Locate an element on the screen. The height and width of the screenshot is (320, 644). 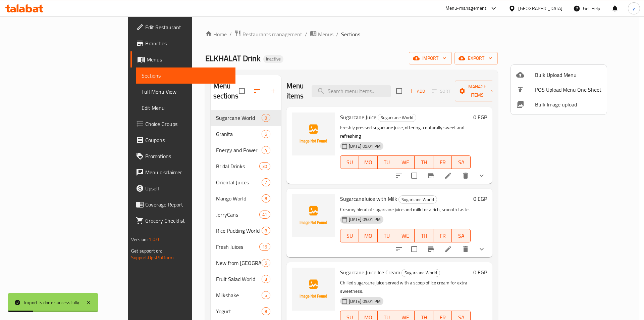
li: Upload bulk menu is located at coordinates (559, 75).